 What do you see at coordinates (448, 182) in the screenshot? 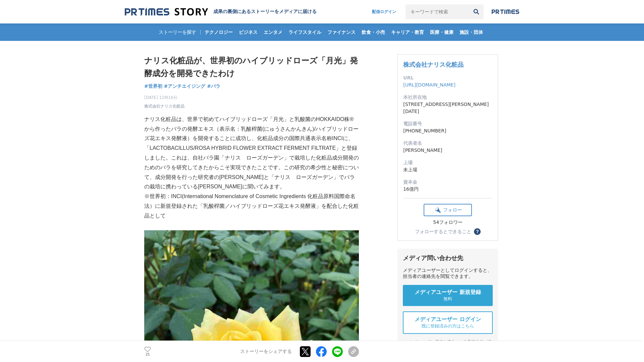
I see `dt: 資本金` at bounding box center [448, 182].